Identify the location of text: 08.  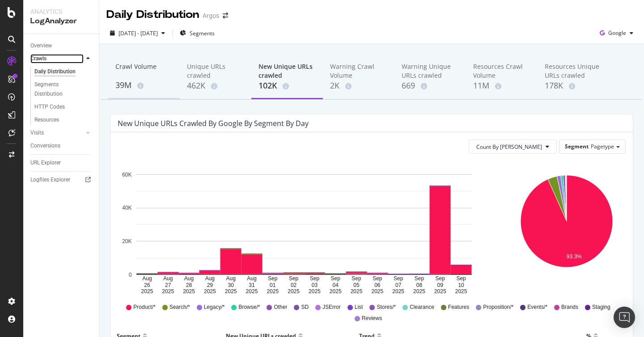
(419, 285).